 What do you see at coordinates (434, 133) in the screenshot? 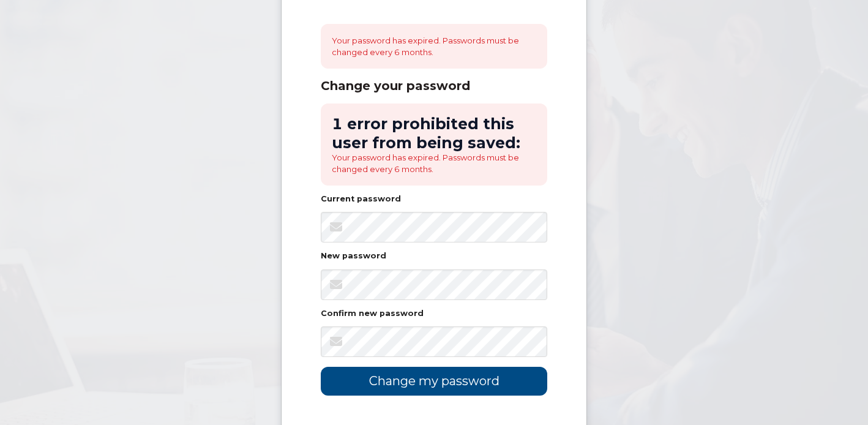
I see `h2: 1 error prohibited this user from being saved:` at bounding box center [434, 133].